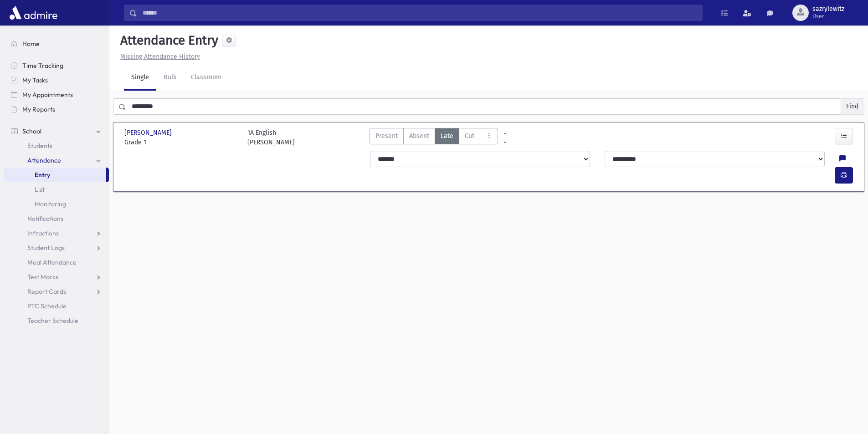 The width and height of the screenshot is (868, 434). I want to click on span: My Reports, so click(39, 110).